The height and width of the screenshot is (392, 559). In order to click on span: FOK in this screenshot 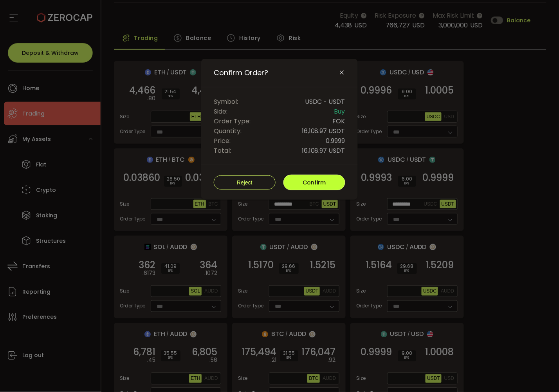, I will do `click(339, 121)`.